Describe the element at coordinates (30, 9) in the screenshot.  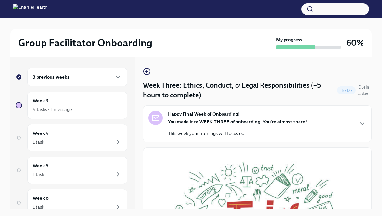
I see `img: CharlieHealth` at that location.